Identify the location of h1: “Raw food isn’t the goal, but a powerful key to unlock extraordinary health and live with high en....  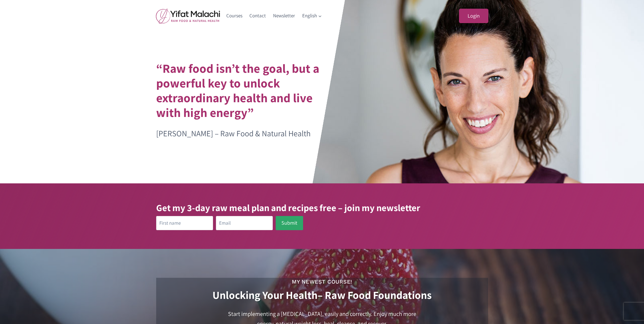
(245, 90).